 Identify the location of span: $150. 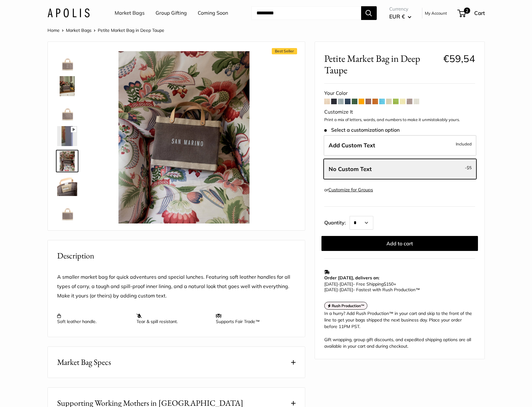
(388, 284).